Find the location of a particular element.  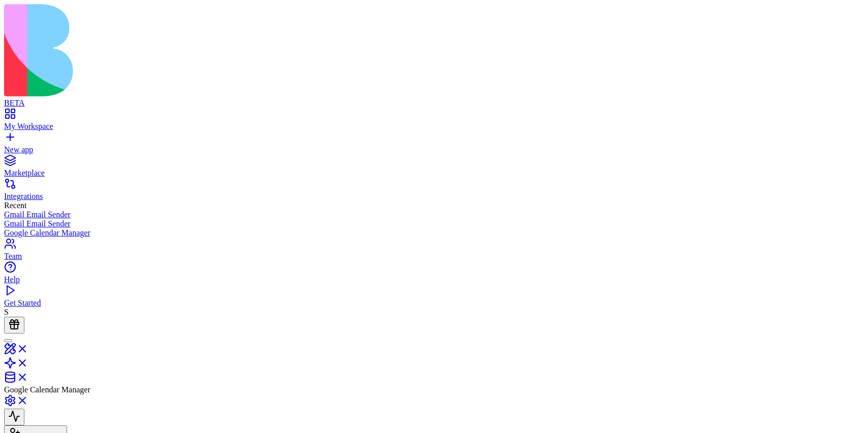

div: Marketplace is located at coordinates (434, 173).